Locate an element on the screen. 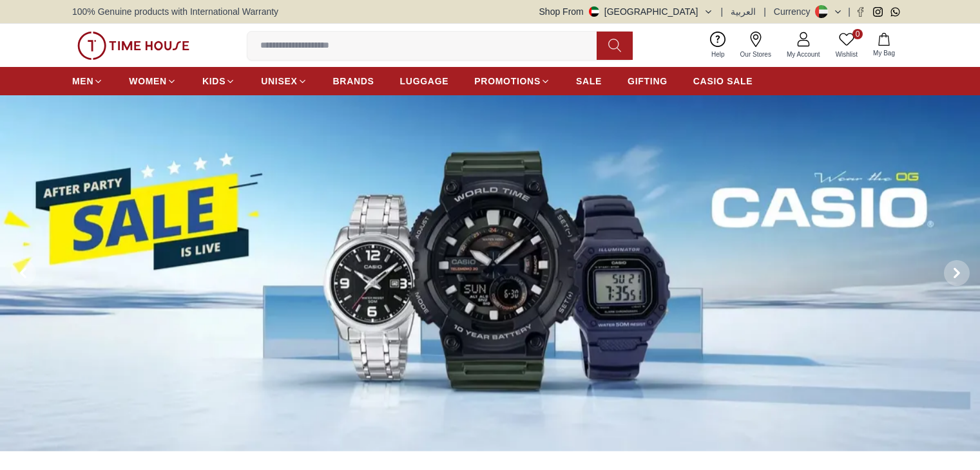  a: Whatsapp is located at coordinates (895, 12).